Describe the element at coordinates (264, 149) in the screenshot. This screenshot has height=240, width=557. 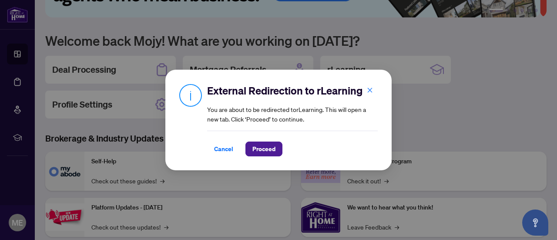
I see `button: Proceed` at that location.